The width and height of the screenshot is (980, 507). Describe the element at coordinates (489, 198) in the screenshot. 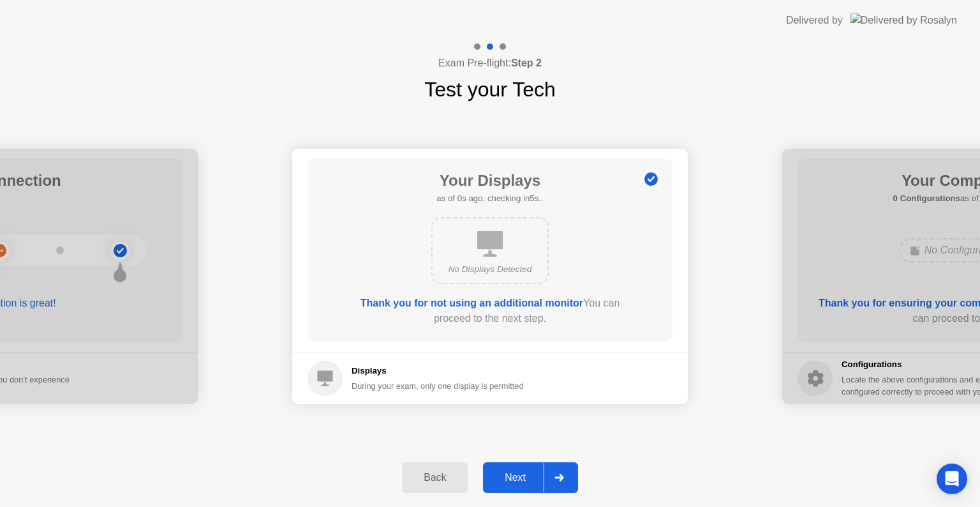

I see `h5: as of 0s ago, checking in5s..` at that location.